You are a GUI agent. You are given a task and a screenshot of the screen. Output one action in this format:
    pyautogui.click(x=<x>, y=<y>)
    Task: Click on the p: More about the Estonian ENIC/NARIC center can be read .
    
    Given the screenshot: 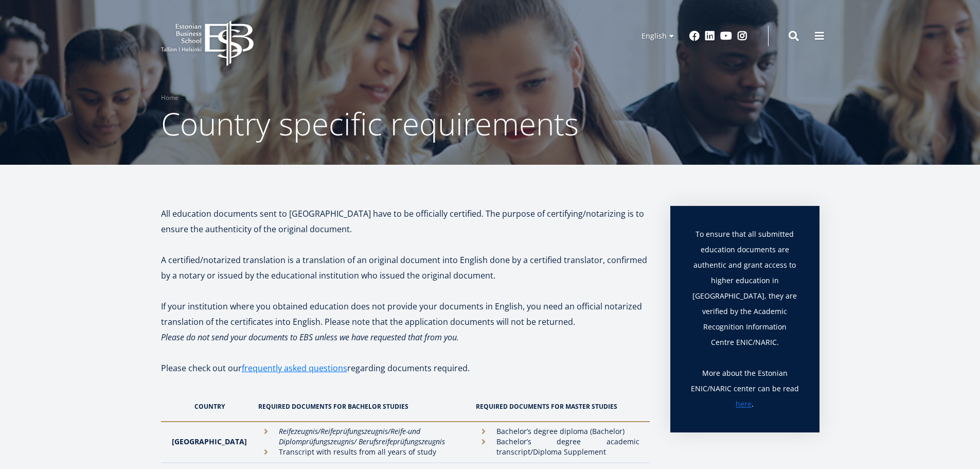 What is the action you would take?
    pyautogui.click(x=745, y=389)
    